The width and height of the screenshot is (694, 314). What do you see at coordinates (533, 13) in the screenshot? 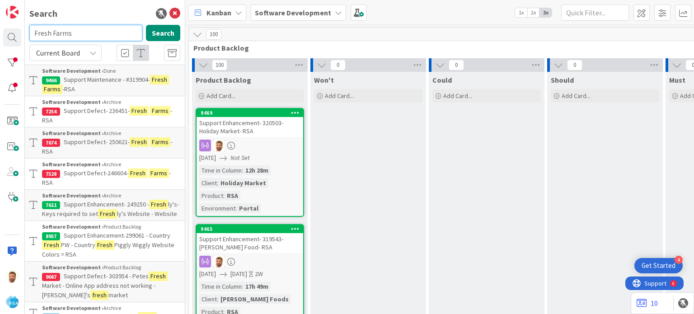
I see `span: 2x` at bounding box center [533, 13].